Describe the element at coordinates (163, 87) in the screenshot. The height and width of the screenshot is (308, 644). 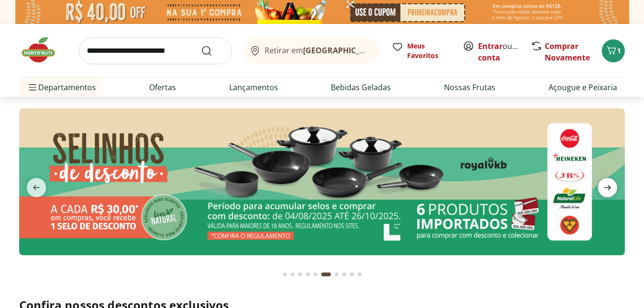
I see `a: Ofertas` at that location.